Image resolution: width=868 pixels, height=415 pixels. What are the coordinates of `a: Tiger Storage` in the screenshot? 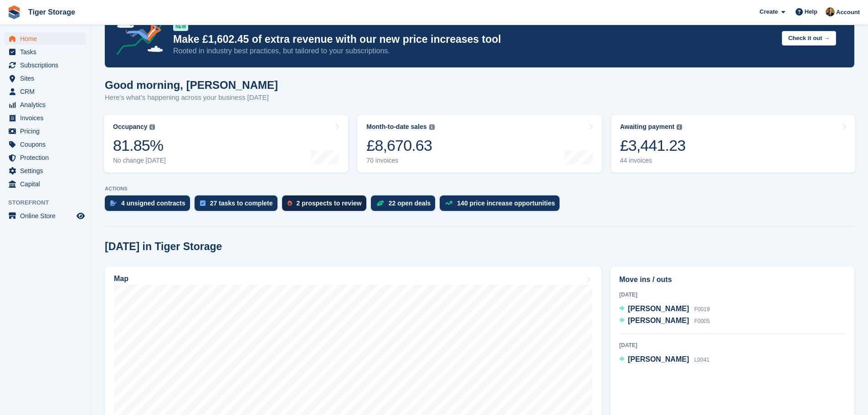 It's located at (52, 12).